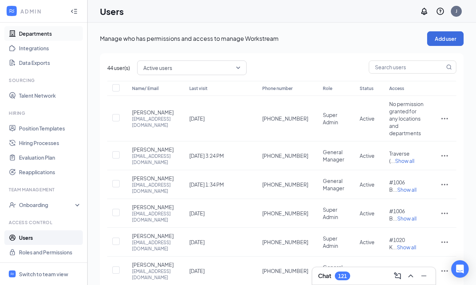 Image resolution: width=476 pixels, height=285 pixels. Describe the element at coordinates (406, 119) in the screenshot. I see `span: No permission granted for any locations and departments` at that location.